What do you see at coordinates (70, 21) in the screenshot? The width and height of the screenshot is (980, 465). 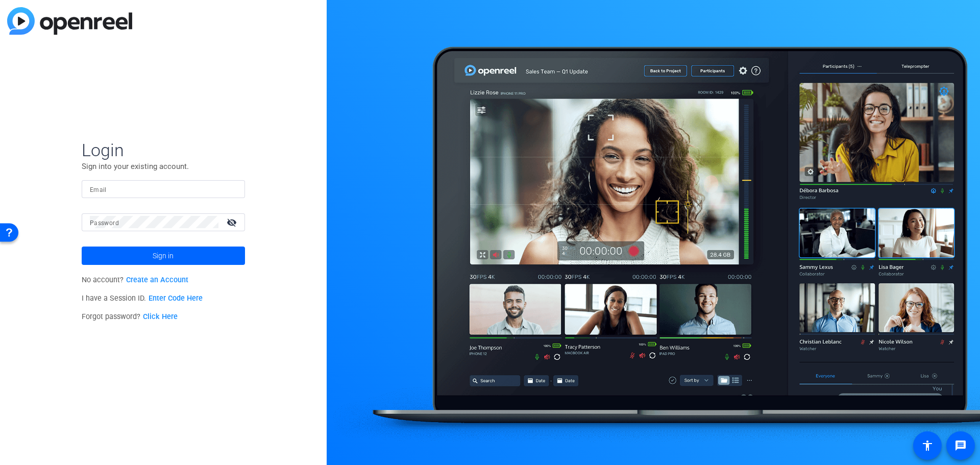 I see `img: blue-gradient.svg` at bounding box center [70, 21].